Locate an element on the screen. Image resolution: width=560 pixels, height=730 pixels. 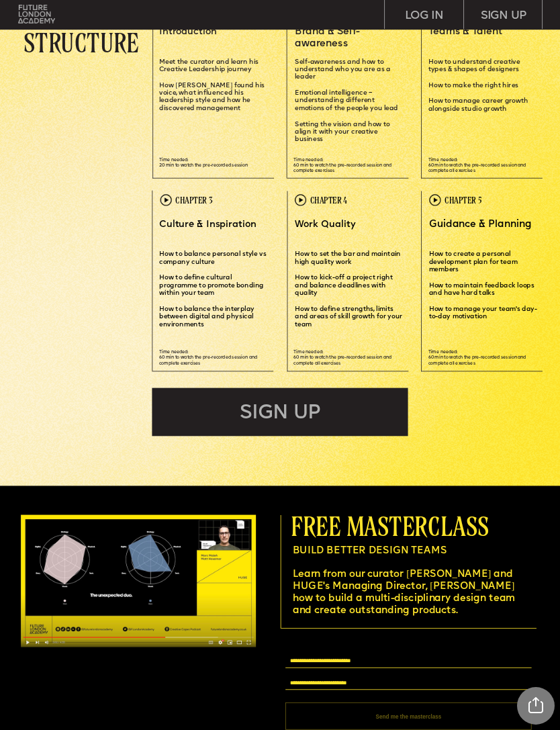
span: 20 min to watch the pre-recorded session is located at coordinates (204, 166).